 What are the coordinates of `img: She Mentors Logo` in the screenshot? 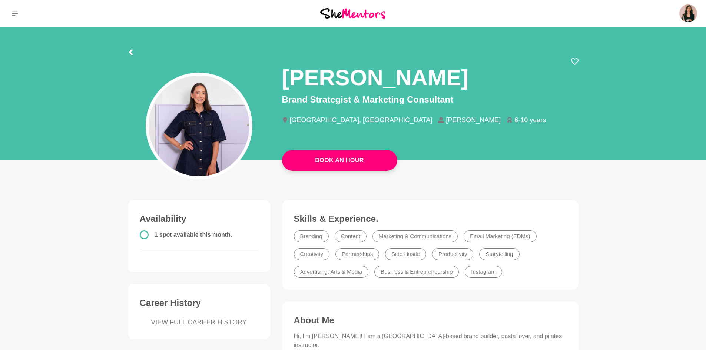 It's located at (353, 13).